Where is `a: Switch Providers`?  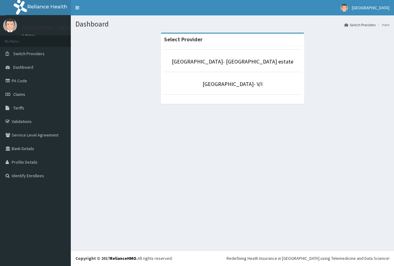 a: Switch Providers is located at coordinates (360, 25).